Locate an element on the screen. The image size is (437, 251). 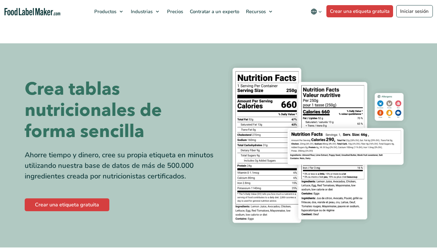
button: Change language is located at coordinates (316, 12).